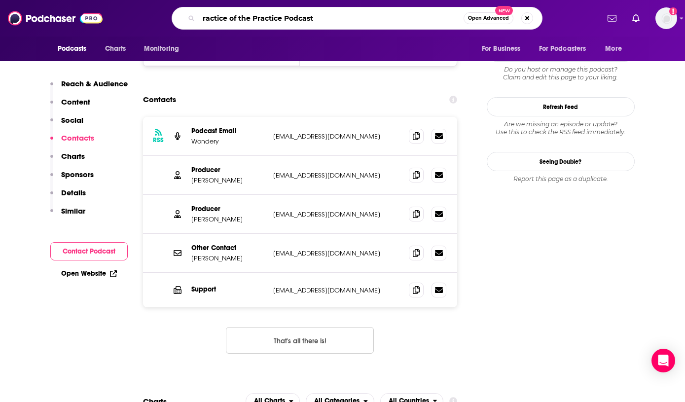 The width and height of the screenshot is (685, 402). What do you see at coordinates (70, 106) in the screenshot?
I see `button: Content` at bounding box center [70, 106].